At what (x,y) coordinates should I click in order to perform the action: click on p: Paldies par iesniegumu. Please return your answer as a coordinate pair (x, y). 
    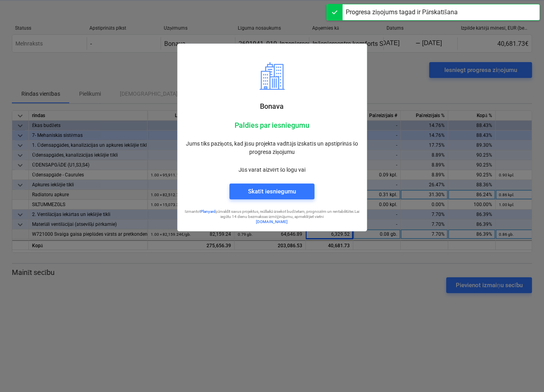
    Looking at the image, I should click on (272, 125).